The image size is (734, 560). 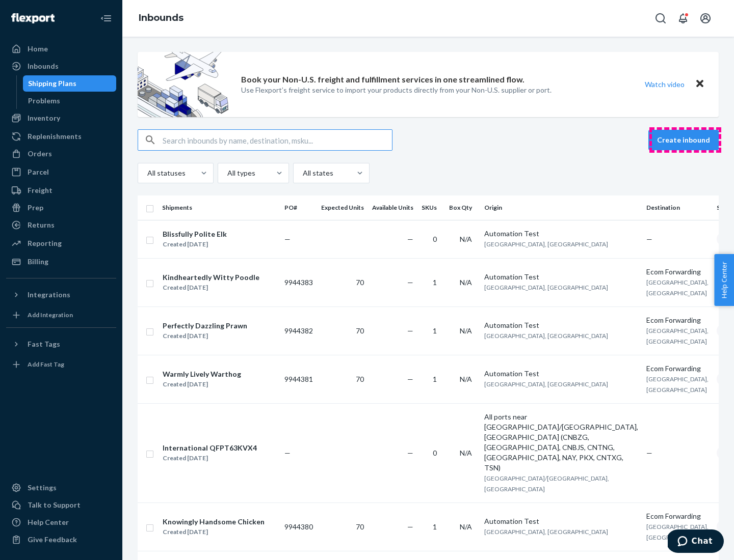 I want to click on button: Open account menu, so click(x=706, y=18).